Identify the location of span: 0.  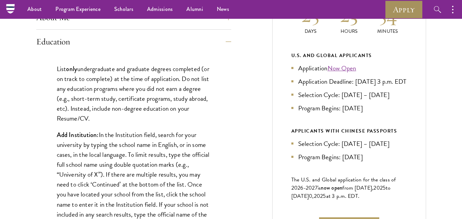
(311, 196).